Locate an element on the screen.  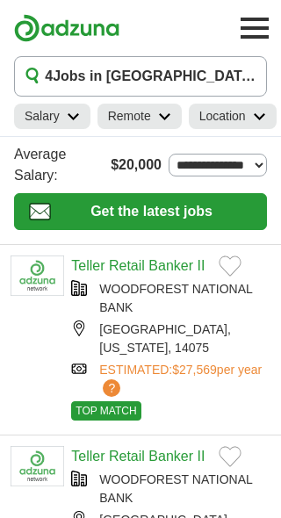
button: Toggle main navigation menu is located at coordinates (254, 28).